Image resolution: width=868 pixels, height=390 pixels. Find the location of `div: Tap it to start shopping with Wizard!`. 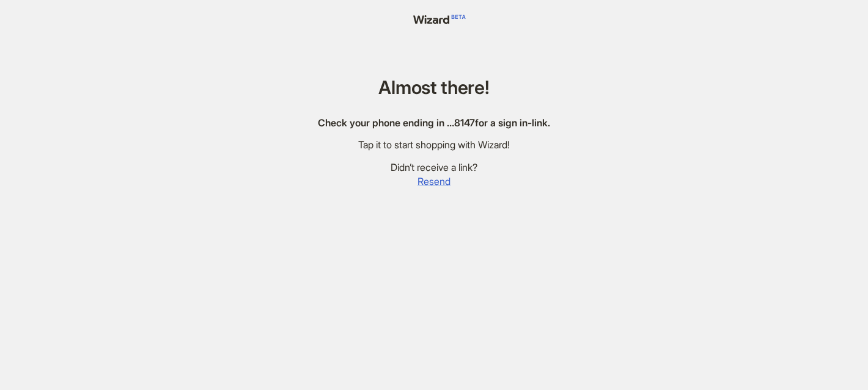

div: Tap it to start shopping with Wizard! is located at coordinates (434, 145).